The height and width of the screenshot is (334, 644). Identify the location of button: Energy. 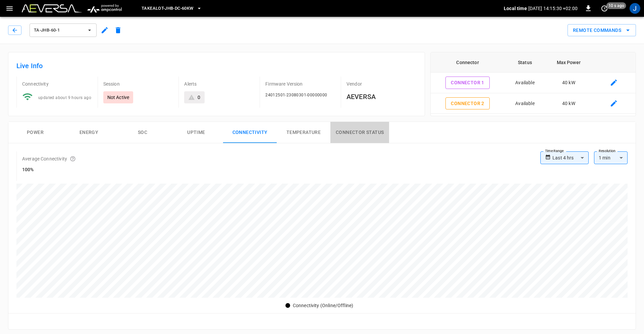
(89, 133).